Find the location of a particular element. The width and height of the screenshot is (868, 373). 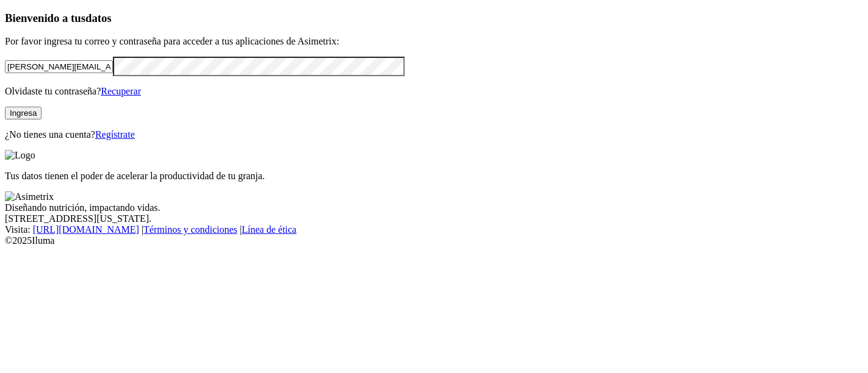

button: Ingresa is located at coordinates (23, 113).